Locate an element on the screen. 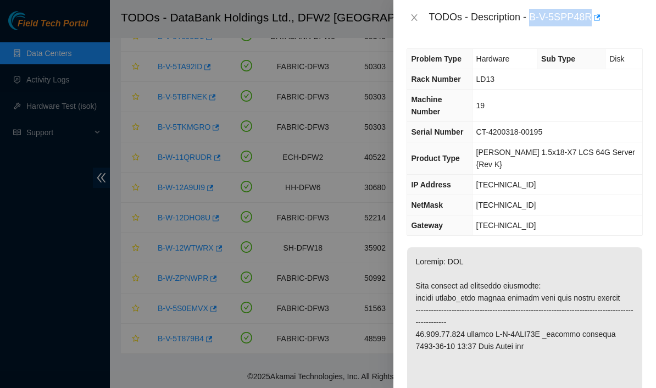 The height and width of the screenshot is (388, 656). span: Machine Number is located at coordinates (426, 105).